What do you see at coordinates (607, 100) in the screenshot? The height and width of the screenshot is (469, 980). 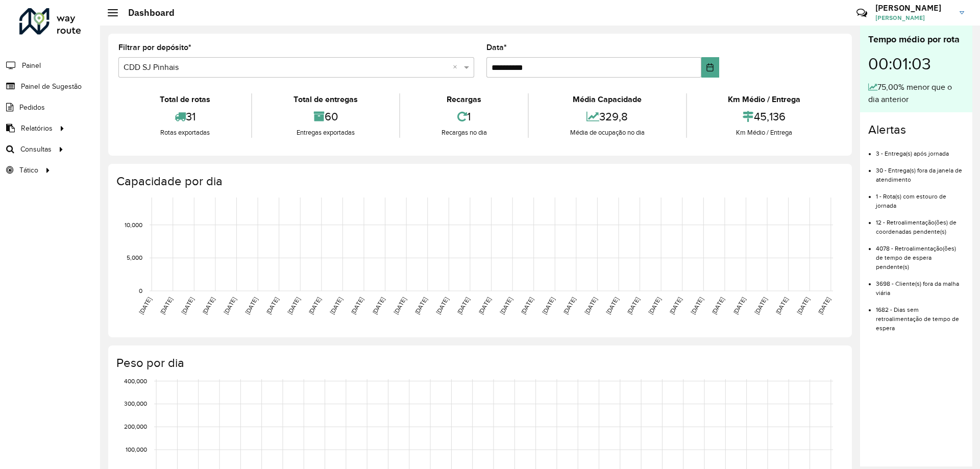 I see `div: Média Capacidade` at bounding box center [607, 100].